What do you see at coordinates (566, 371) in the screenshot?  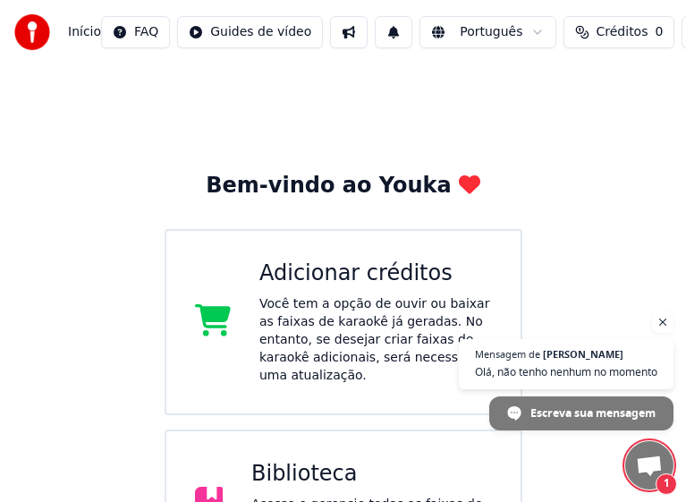 I see `span: Olá, não tenho nenhum no momento` at bounding box center [566, 371].